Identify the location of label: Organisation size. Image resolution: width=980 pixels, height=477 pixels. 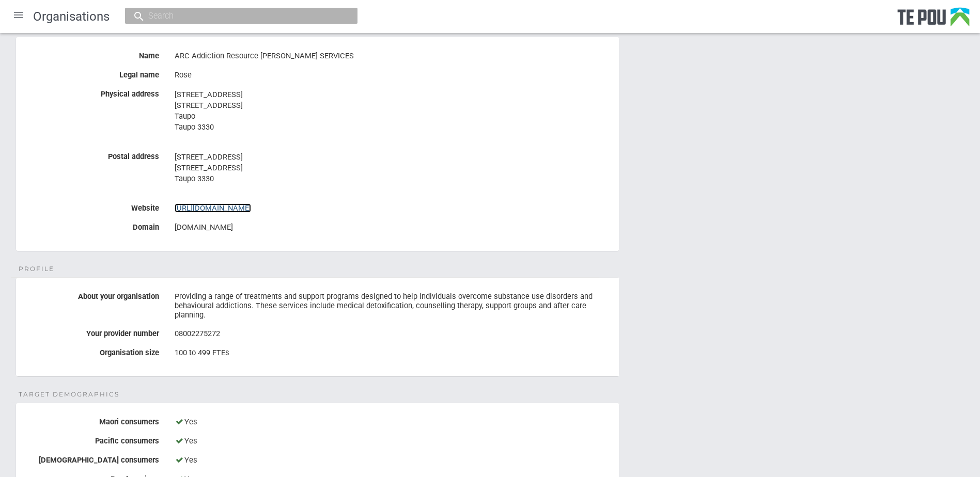
(91, 351).